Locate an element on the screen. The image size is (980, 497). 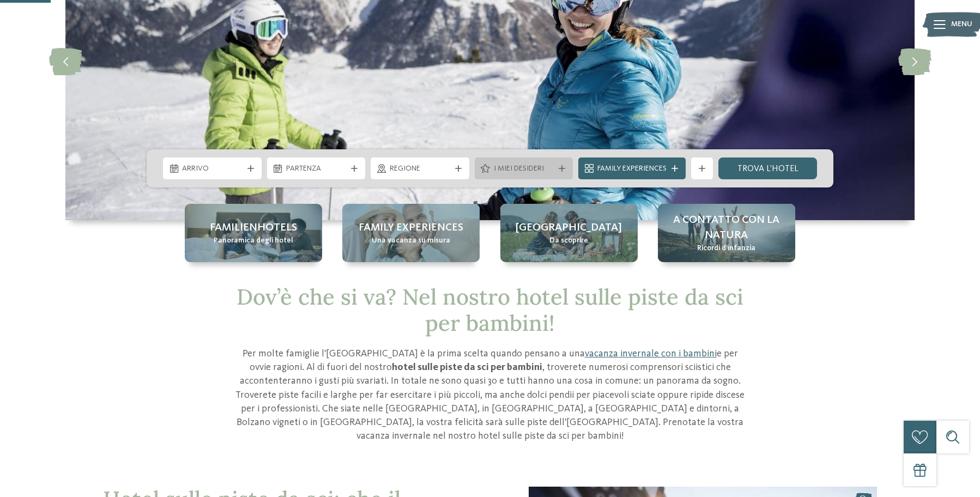
strong: hotel sulle piste da sci per bambini is located at coordinates (467, 367).